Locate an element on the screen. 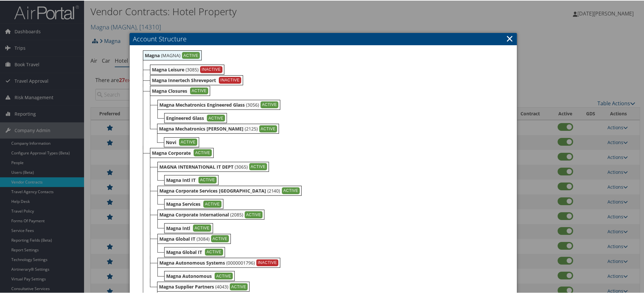  b: Magna Closures is located at coordinates (170, 90).